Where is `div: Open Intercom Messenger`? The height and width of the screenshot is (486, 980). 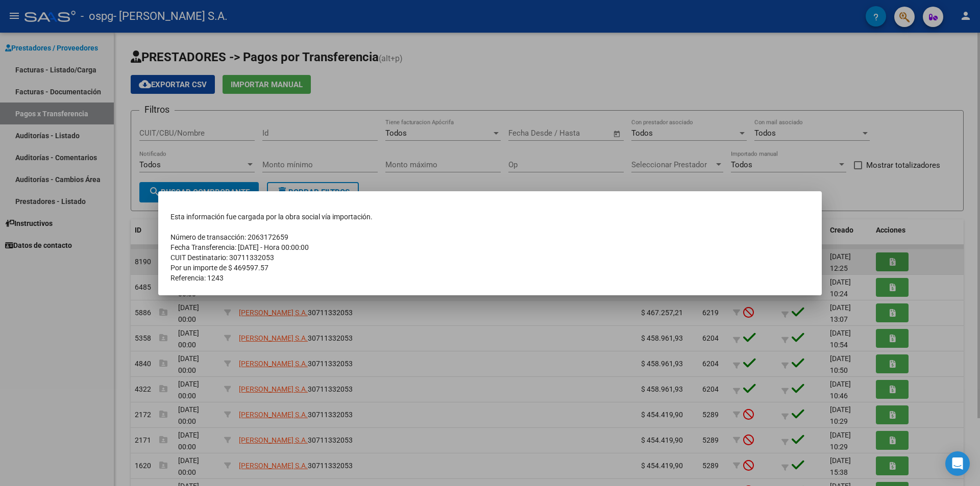
div: Open Intercom Messenger is located at coordinates (957, 463).